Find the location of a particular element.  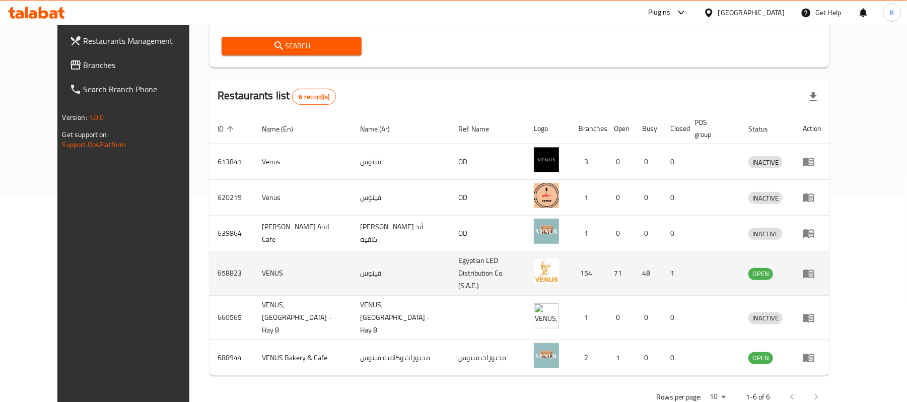

th: Logo is located at coordinates (549, 128).